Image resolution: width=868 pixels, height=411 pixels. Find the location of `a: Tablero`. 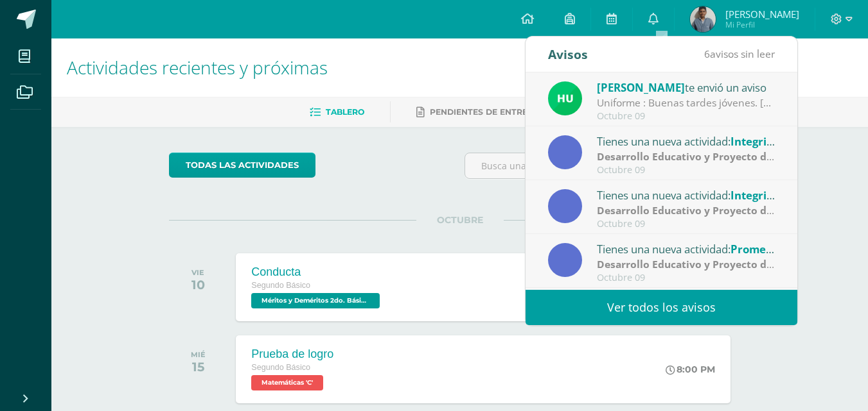

a: Tablero is located at coordinates (336, 112).